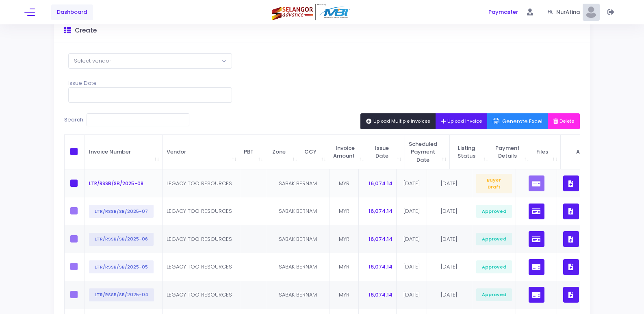 This screenshot has height=314, width=644. What do you see at coordinates (386, 152) in the screenshot?
I see `th: Issue Date: activate to sort column ascending` at bounding box center [386, 152].